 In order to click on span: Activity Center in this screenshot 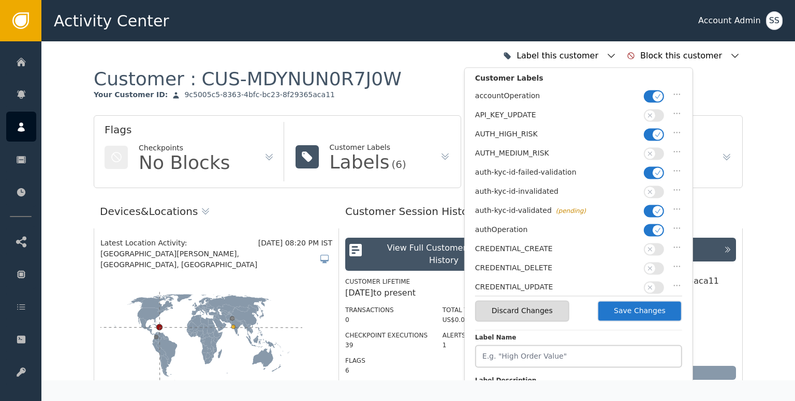, I will do `click(111, 21)`.